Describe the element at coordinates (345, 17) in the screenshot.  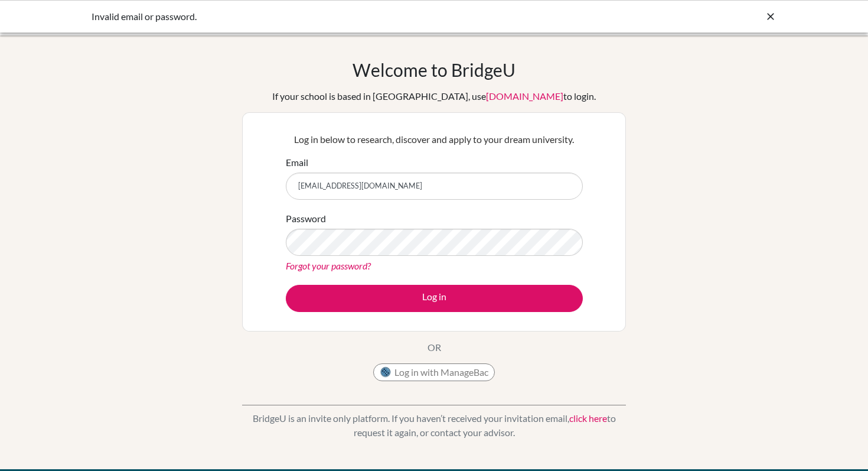
I see `div: Invalid email or password.` at that location.